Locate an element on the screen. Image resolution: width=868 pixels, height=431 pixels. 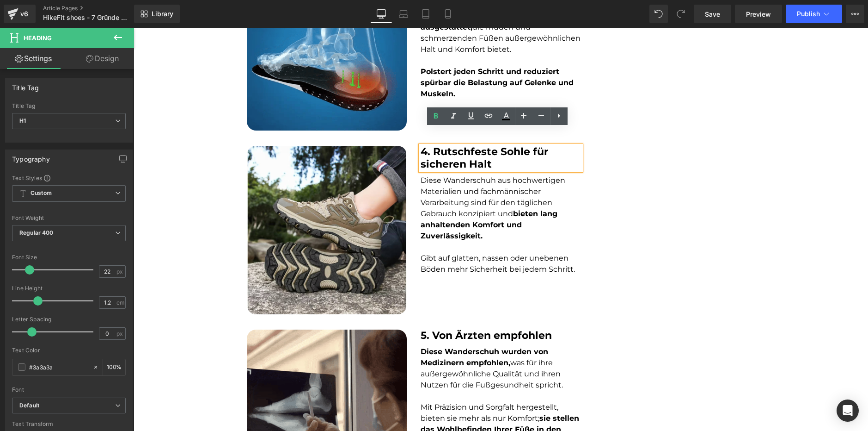
strong: 4. Rutschfeste Sohle für sicheren Halt is located at coordinates (351, 129).